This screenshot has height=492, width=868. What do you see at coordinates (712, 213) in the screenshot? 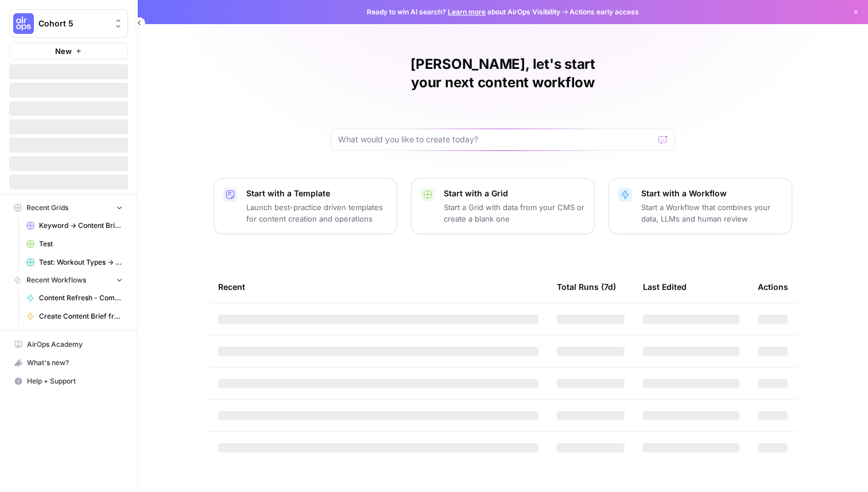
I see `p: Start a Workflow that combines your data, LLMs and human review` at bounding box center [712, 213].